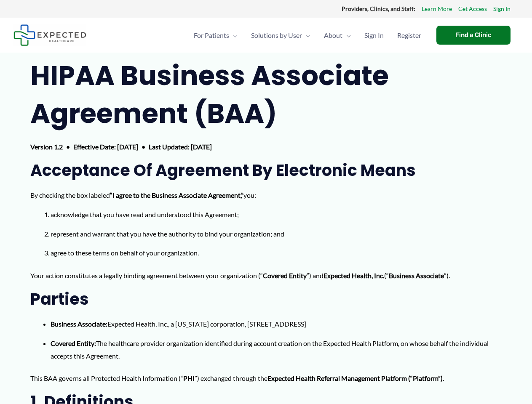 This screenshot has width=532, height=404. What do you see at coordinates (189, 378) in the screenshot?
I see `b: PHI` at bounding box center [189, 378].